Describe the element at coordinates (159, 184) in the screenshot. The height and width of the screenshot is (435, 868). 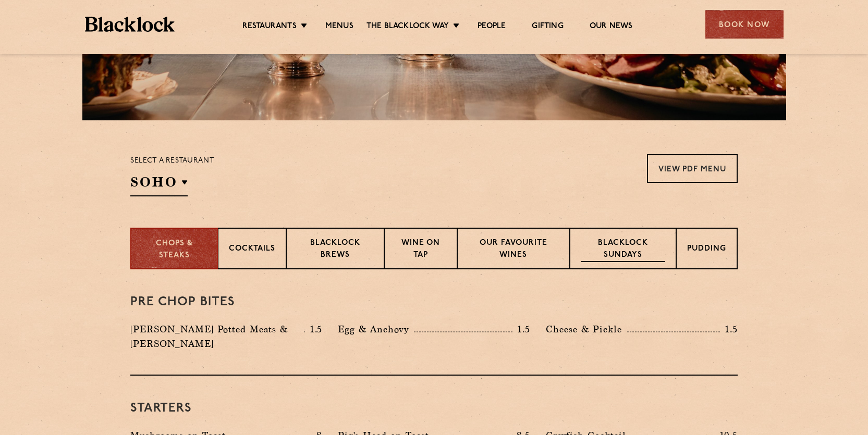
I see `h2: SOHO` at that location.